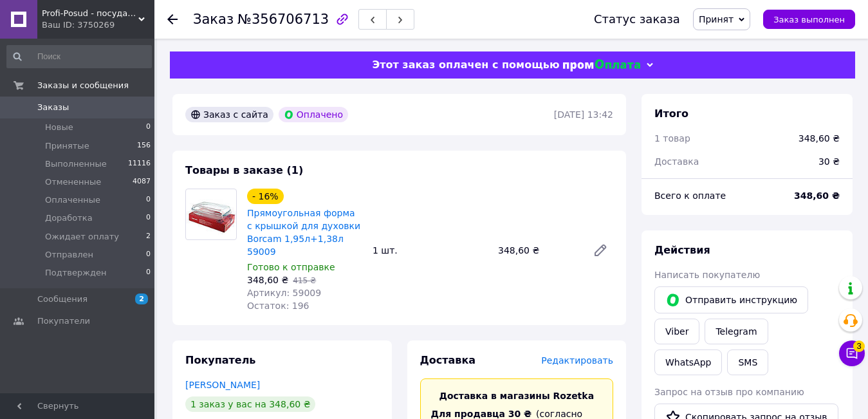 This screenshot has height=419, width=868. Describe the element at coordinates (284, 293) in the screenshot. I see `span: Артикул: 59009` at that location.